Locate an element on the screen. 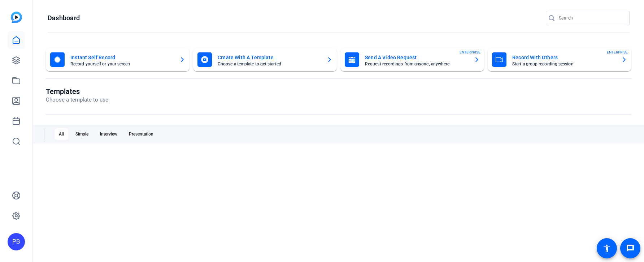 The width and height of the screenshot is (644, 262). h1: Dashboard is located at coordinates (63, 18).